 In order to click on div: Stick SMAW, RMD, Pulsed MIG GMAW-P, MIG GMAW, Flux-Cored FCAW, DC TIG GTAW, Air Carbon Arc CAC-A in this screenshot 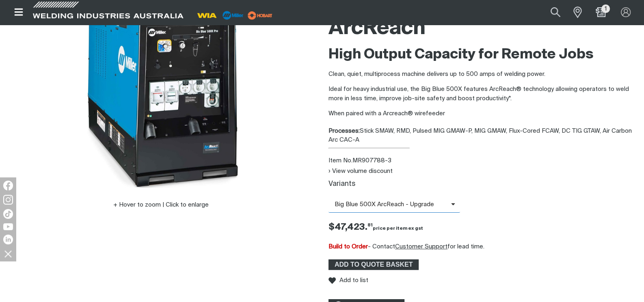, I will do `click(483, 136)`.